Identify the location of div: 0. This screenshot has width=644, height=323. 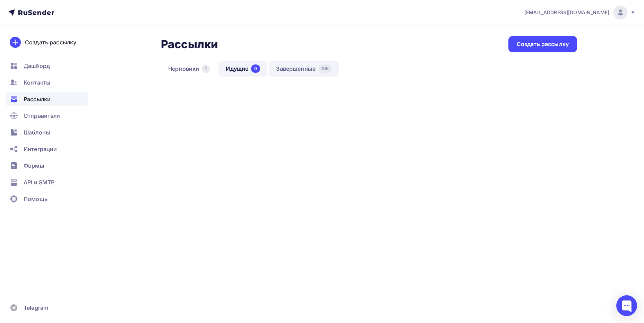
(256, 69).